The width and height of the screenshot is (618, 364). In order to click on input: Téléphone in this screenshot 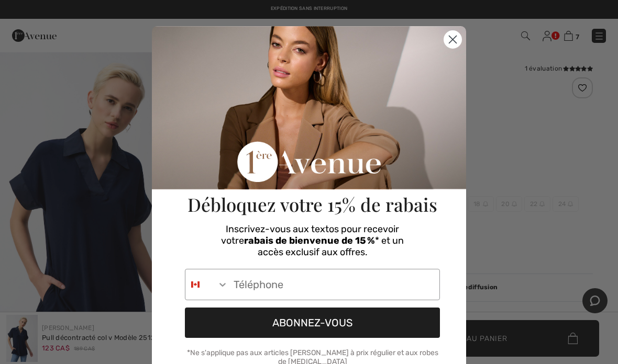, I will do `click(334, 285)`.